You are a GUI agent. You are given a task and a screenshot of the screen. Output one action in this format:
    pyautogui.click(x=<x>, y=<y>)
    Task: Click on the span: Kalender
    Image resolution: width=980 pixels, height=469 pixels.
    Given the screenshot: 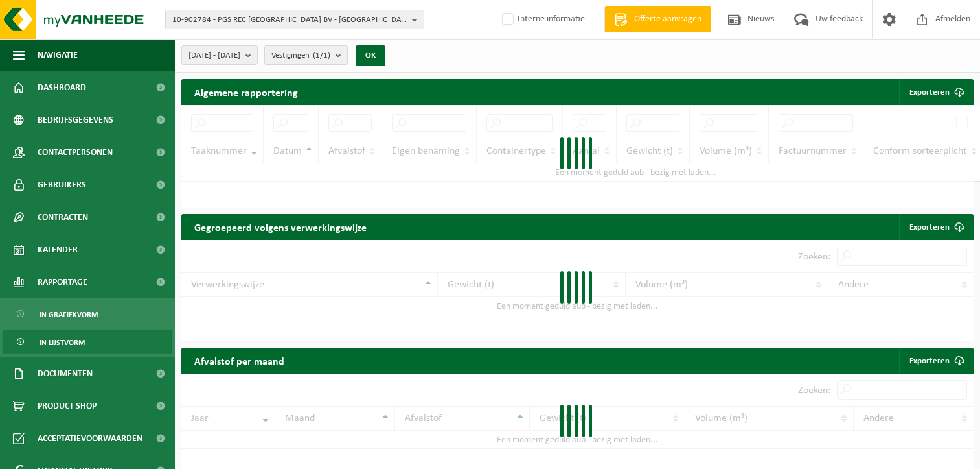 What is the action you would take?
    pyautogui.click(x=58, y=250)
    